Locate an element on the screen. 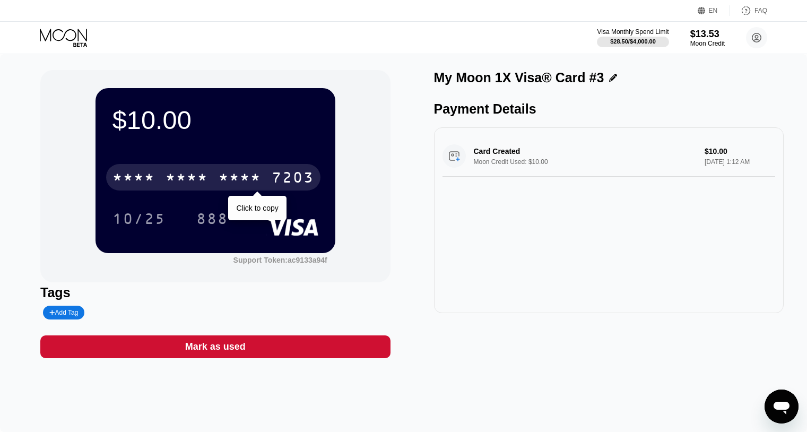 This screenshot has height=432, width=807. div: $10.00 is located at coordinates (216, 120).